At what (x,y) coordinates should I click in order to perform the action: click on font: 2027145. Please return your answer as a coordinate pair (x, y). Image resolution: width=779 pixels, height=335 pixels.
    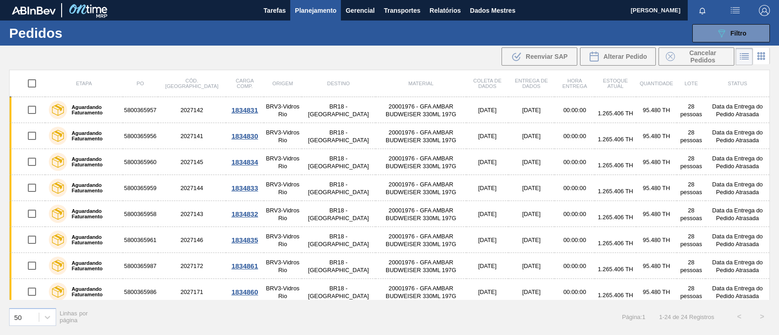
    Looking at the image, I should click on (192, 162).